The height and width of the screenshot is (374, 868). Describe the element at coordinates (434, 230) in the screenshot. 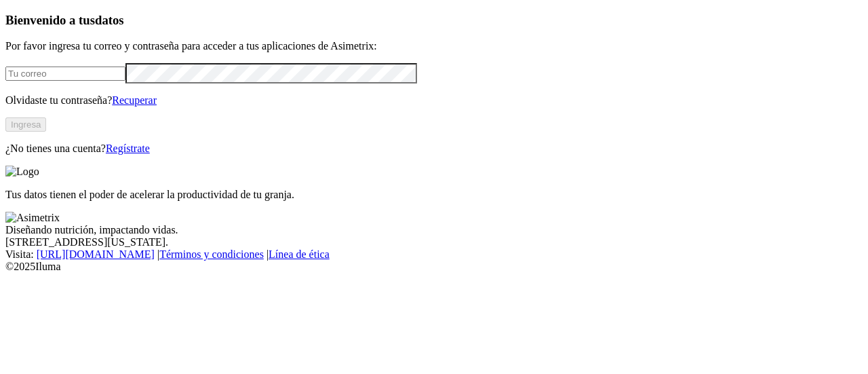

I see `div: Diseñando nutrición, impactando vidas.` at that location.